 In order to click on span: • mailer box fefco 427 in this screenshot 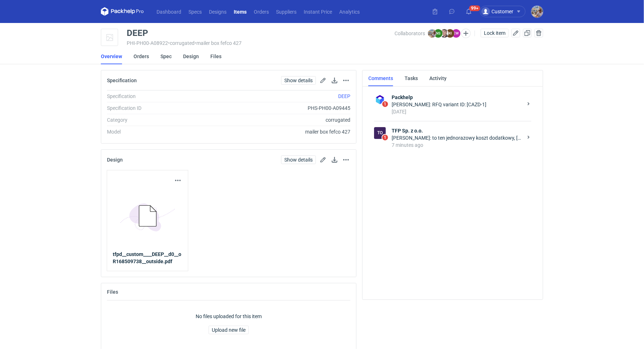, I will do `click(218, 43)`.